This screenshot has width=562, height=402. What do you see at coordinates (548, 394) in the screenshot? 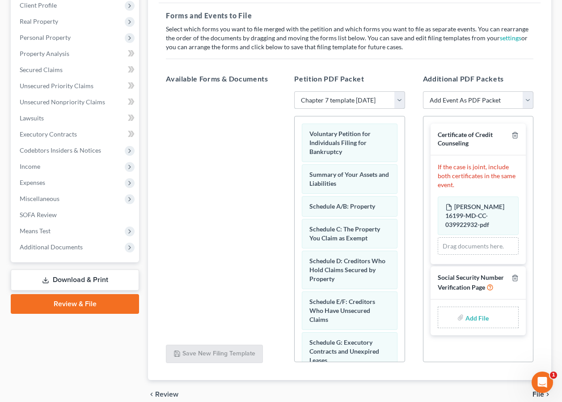
I see `i: chevron_right` at bounding box center [548, 394].